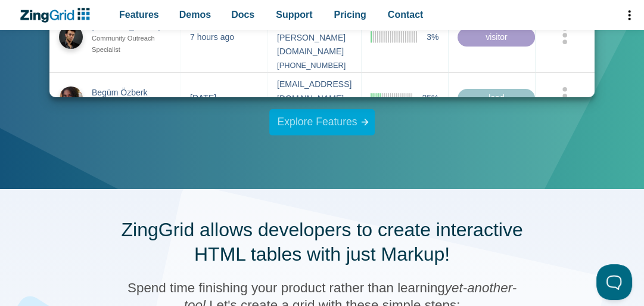  What do you see at coordinates (139, 14) in the screenshot?
I see `span: Features` at bounding box center [139, 14].